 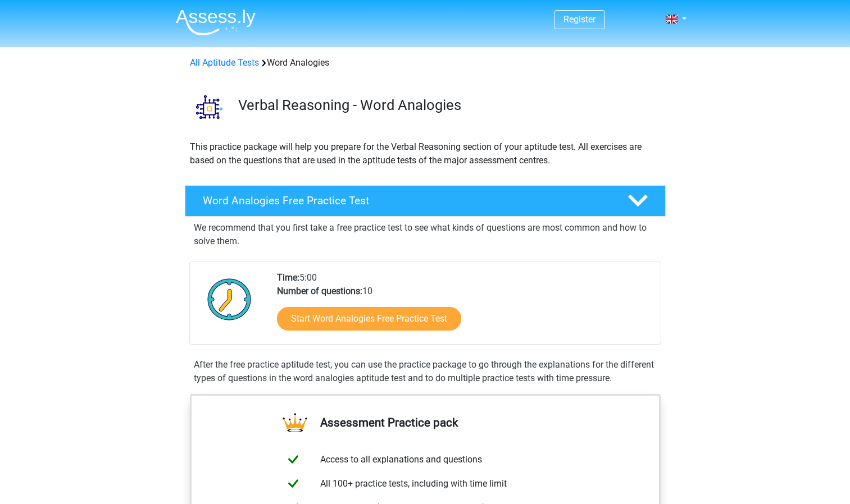 What do you see at coordinates (579, 19) in the screenshot?
I see `a: Register` at bounding box center [579, 19].